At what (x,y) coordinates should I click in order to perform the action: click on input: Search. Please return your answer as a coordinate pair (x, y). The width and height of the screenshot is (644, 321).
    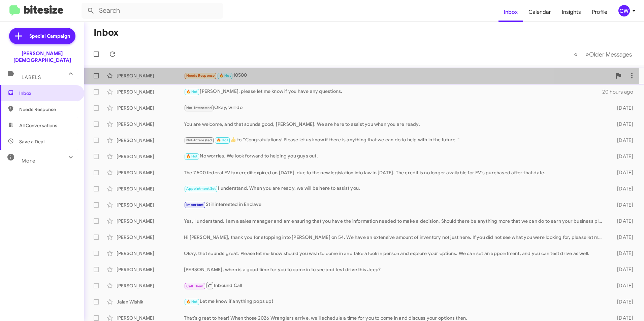
    Looking at the image, I should click on (152, 11).